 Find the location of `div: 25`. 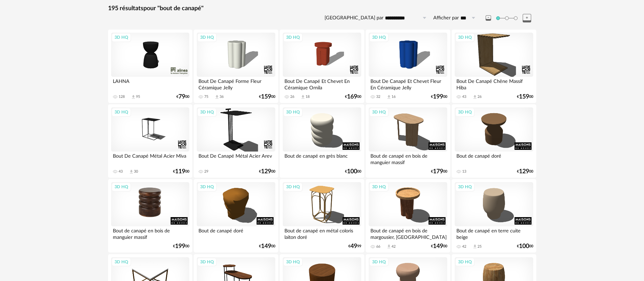

div: 25 is located at coordinates (480, 247).